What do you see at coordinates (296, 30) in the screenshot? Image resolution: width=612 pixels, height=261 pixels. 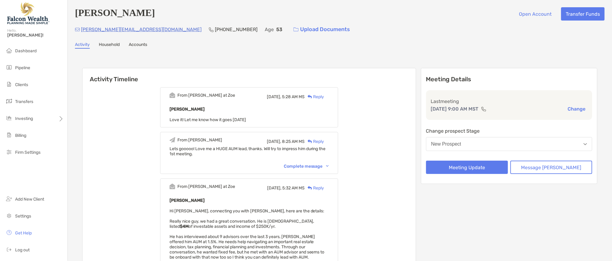 I see `img: button icon` at bounding box center [296, 30].